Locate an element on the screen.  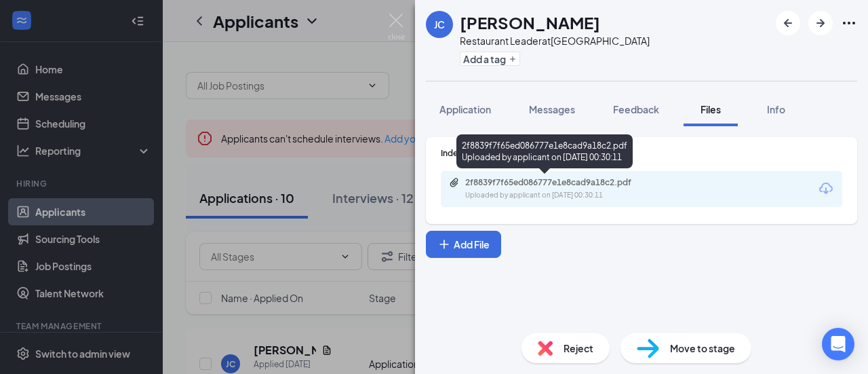
svg: ArrowLeftNew is located at coordinates (788, 23).